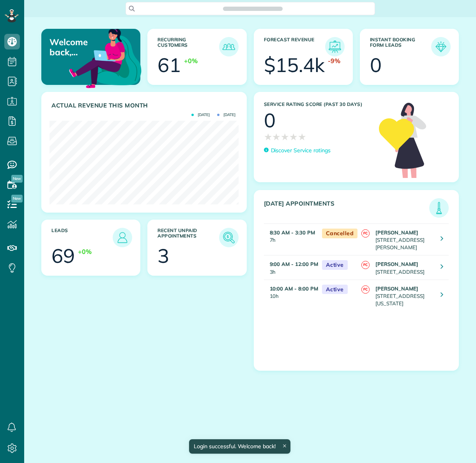 This screenshot has height=463, width=476. Describe the element at coordinates (229, 47) in the screenshot. I see `img: icon_recurring_customers-cf858462ba22bcd05b5a5880d41d6543d210077de5bb9ebc9590e49fd87d84ed.png` at that location.